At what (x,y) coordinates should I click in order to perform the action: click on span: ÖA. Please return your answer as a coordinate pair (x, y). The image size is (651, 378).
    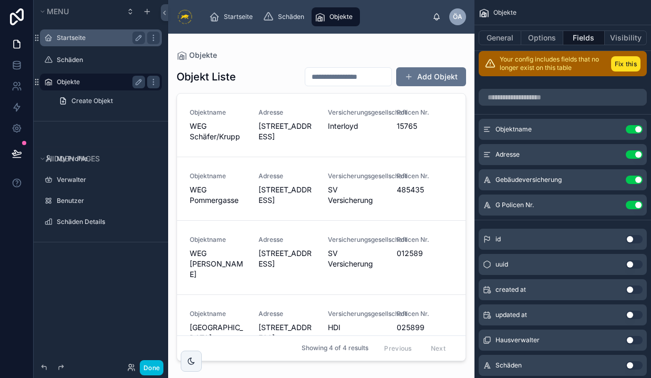
    Looking at the image, I should click on (458, 17).